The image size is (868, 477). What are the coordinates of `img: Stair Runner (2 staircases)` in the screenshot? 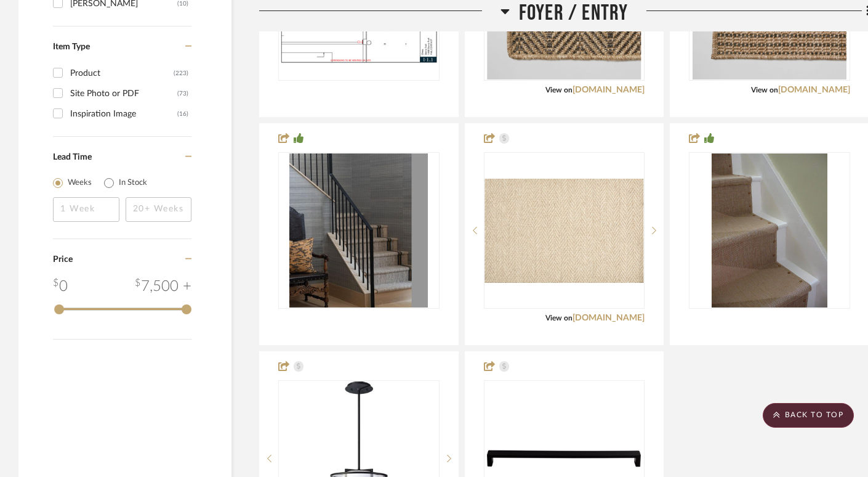 It's located at (565, 230).